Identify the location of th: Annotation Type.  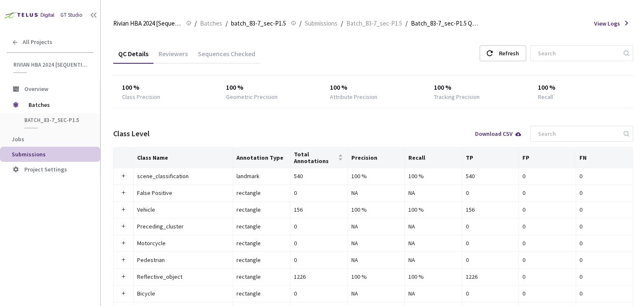
(262, 158).